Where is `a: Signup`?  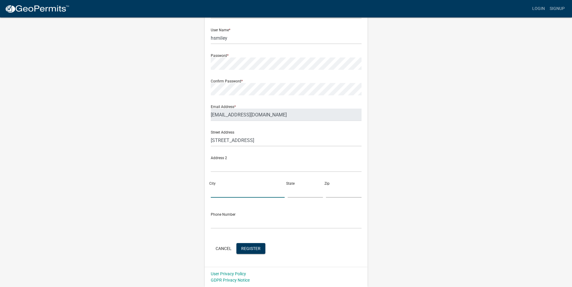 a: Signup is located at coordinates (557, 9).